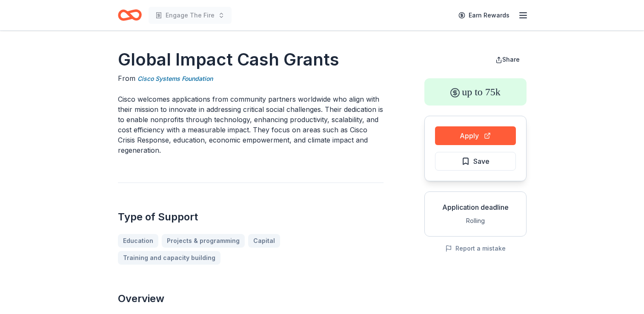  What do you see at coordinates (510, 59) in the screenshot?
I see `span: Share` at bounding box center [510, 59].